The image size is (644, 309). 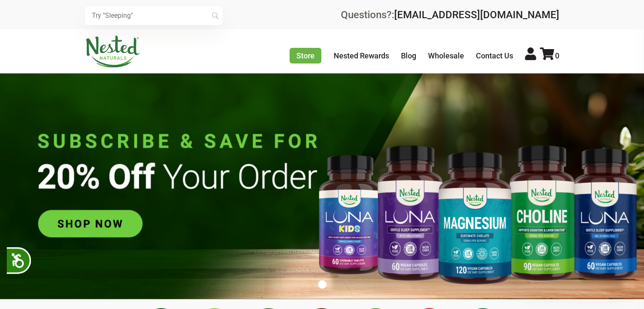 What do you see at coordinates (446, 56) in the screenshot?
I see `a: Wholesale` at bounding box center [446, 56].